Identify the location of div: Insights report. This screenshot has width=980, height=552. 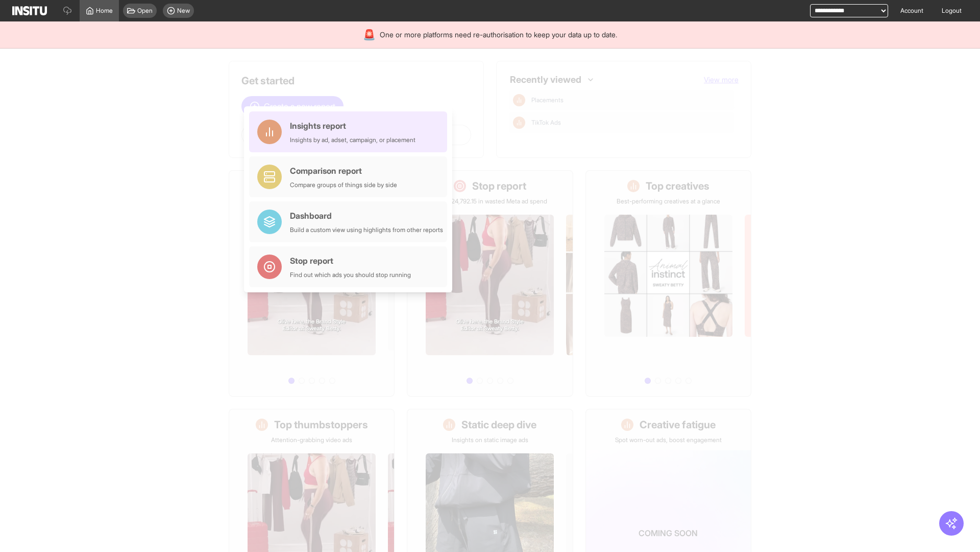
(353, 126).